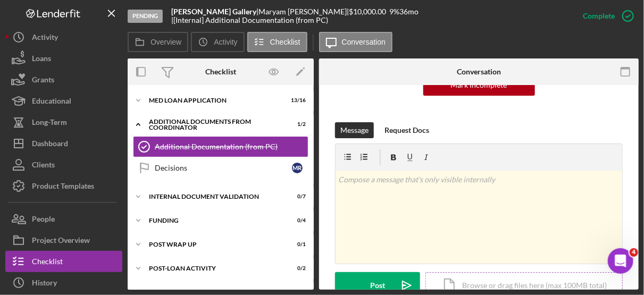 This screenshot has height=295, width=644. Describe the element at coordinates (214, 221) in the screenshot. I see `div: Funding` at that location.